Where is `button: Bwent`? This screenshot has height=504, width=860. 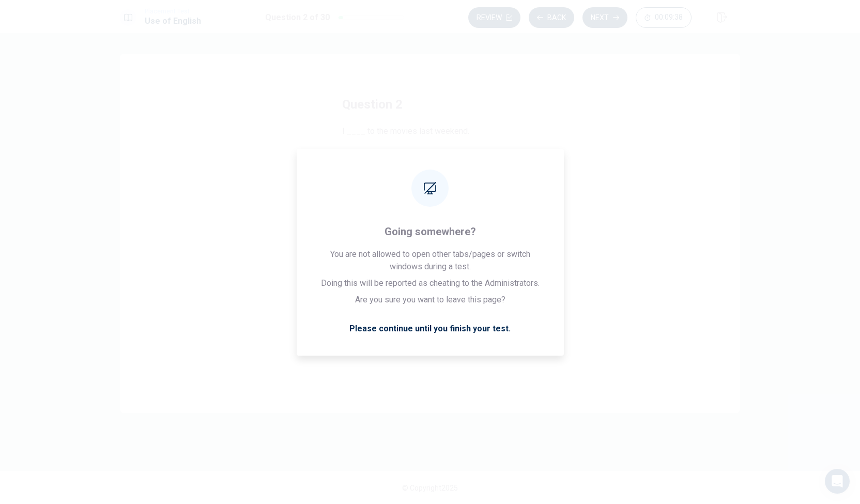
button: Bwent is located at coordinates (430, 201).